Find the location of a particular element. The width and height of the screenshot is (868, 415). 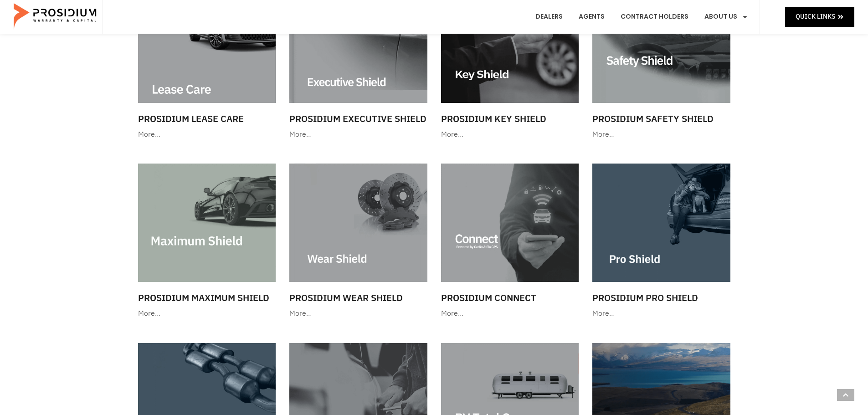

a: Prosidium Maximum Shield More… is located at coordinates (207, 242).